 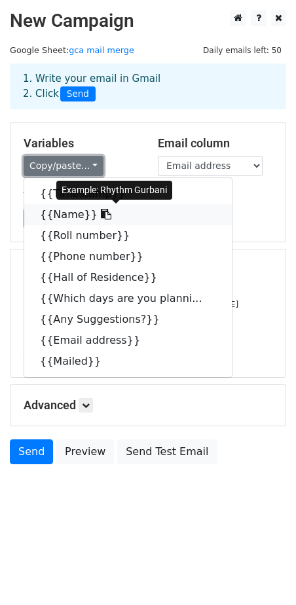 I want to click on h5: Variables, so click(x=81, y=143).